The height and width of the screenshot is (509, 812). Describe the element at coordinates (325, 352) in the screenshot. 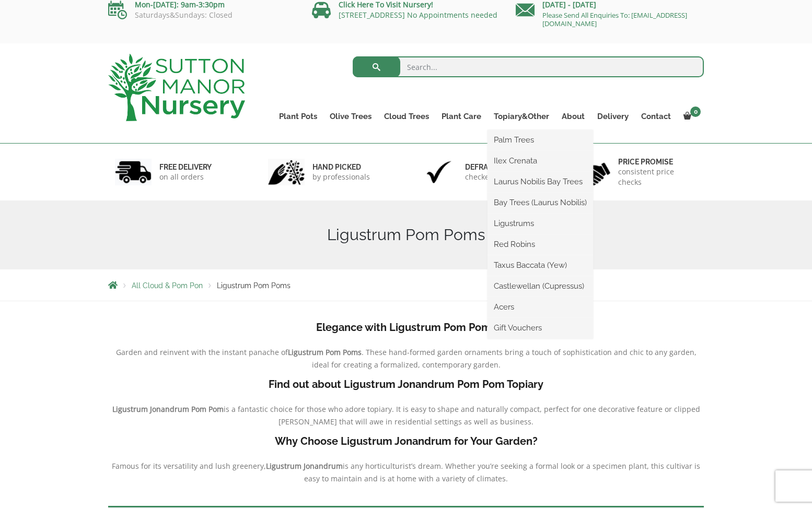

I see `b: Ligustrum Pom Poms` at that location.